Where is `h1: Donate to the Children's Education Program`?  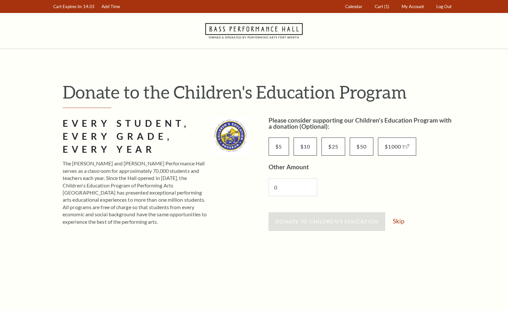
h1: Donate to the Children's Education Program is located at coordinates (259, 92).